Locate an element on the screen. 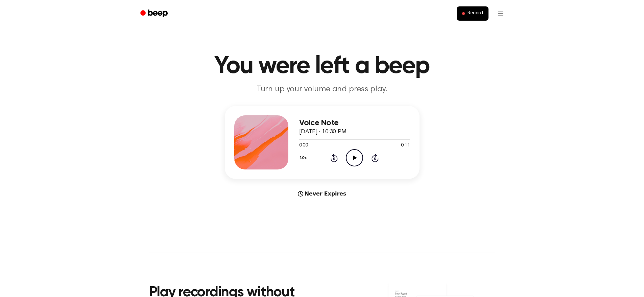 This screenshot has height=297, width=644. span: 0:00 is located at coordinates (304, 145).